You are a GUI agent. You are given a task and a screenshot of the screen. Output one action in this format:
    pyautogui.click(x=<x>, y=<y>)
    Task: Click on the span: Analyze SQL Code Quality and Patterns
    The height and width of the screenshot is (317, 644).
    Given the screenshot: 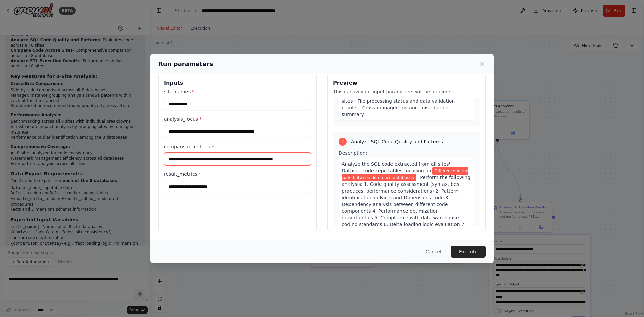 What is the action you would take?
    pyautogui.click(x=397, y=142)
    